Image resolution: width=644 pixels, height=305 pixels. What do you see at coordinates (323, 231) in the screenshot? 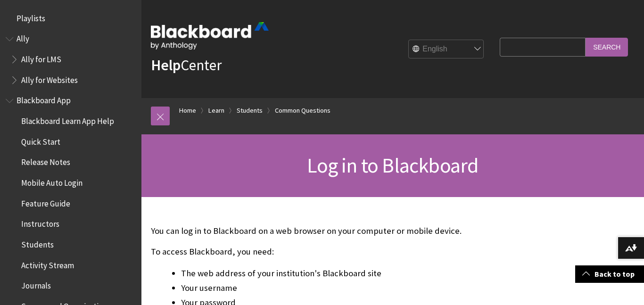
I see `p: You can log in to Blackboard on a web browser on your computer or mobile device.` at bounding box center [323, 231].